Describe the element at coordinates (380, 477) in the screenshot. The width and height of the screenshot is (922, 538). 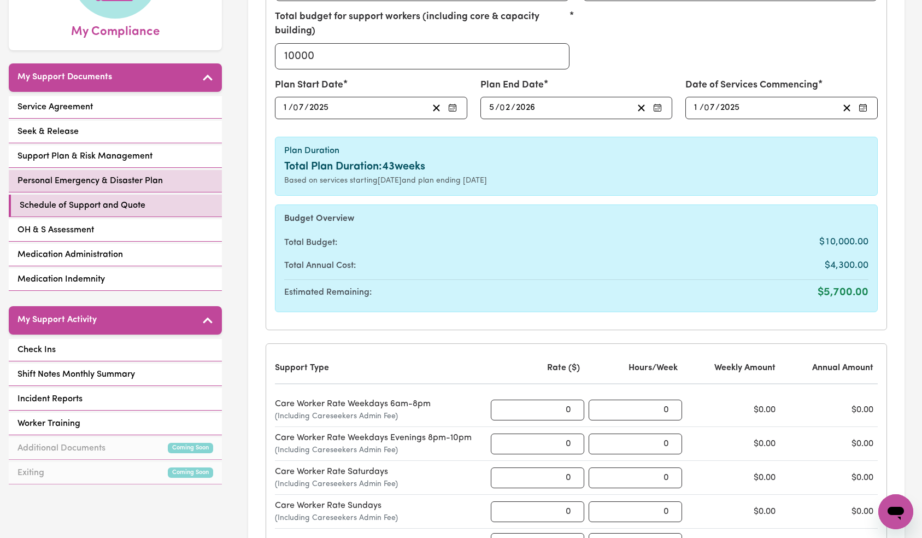
I see `div: Care Worker Rate Saturdays` at that location.